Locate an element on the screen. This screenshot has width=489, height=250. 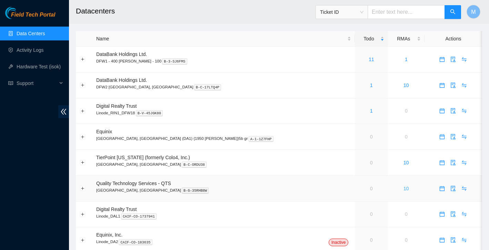
span: double-left is located at coordinates (63, 111).